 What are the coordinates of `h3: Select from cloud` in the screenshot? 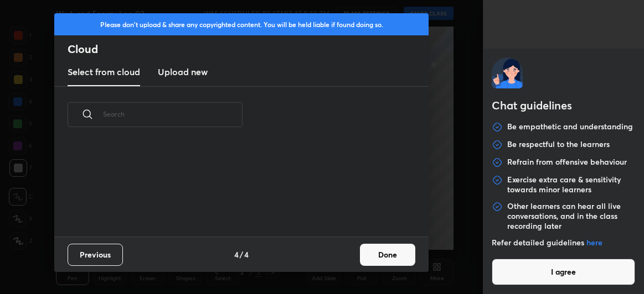 It's located at (104, 72).